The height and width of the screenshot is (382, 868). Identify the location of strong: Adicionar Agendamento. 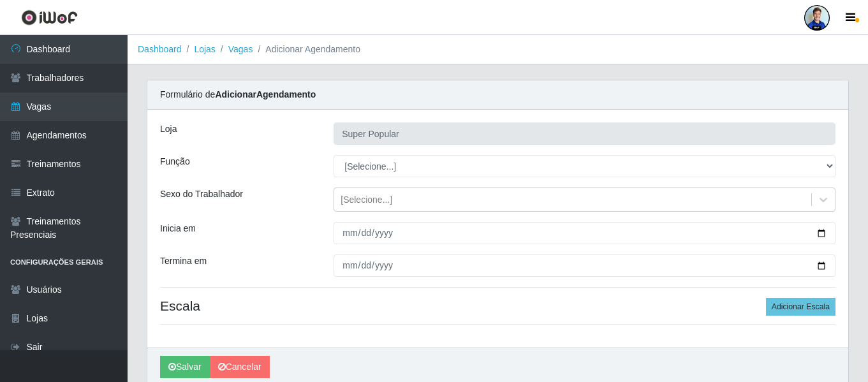
(266, 94).